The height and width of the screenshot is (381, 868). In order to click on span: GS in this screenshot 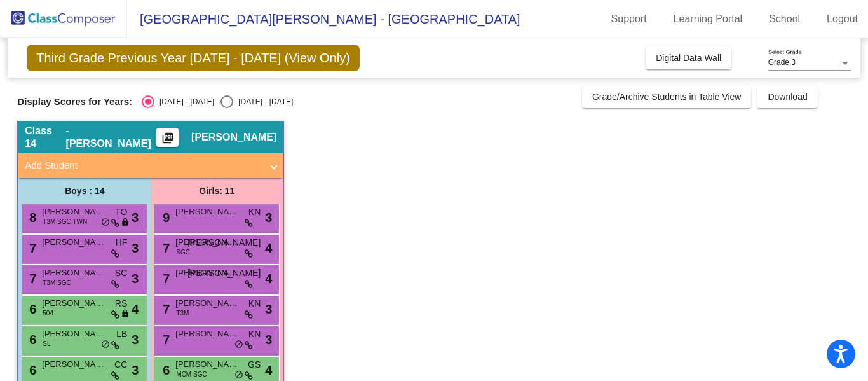, I will do `click(254, 364)`.